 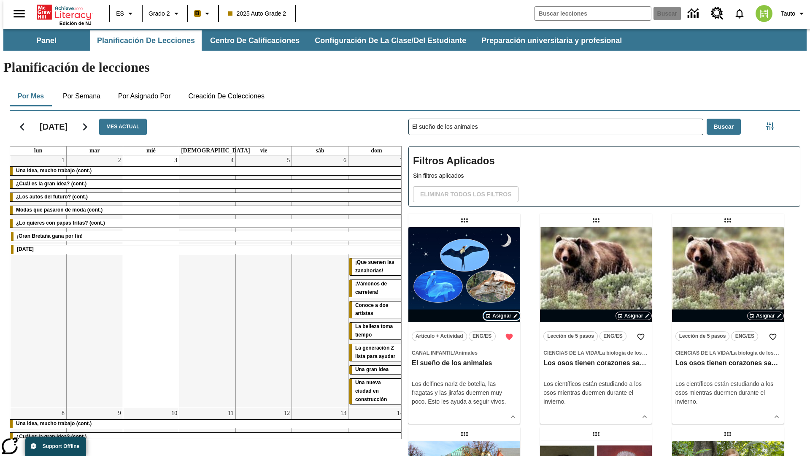 What do you see at coordinates (570, 336) in the screenshot?
I see `button: Lección de 5 pasos` at bounding box center [570, 336].